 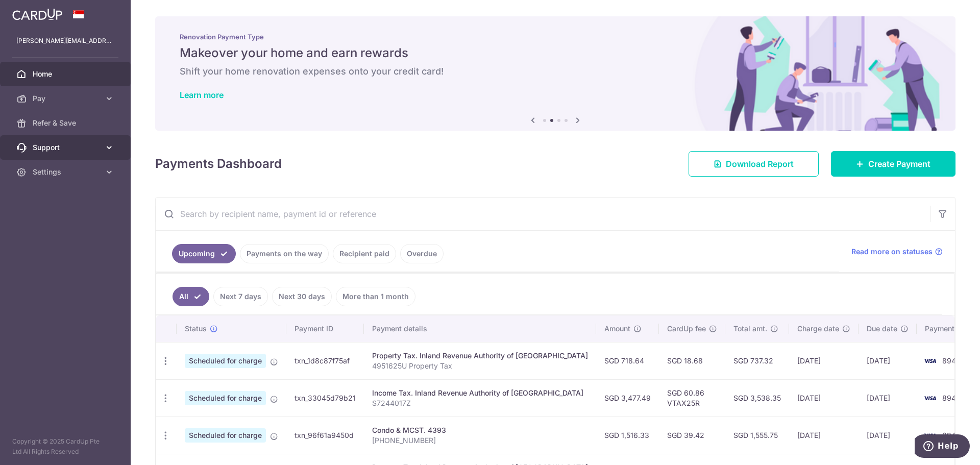 I want to click on h4: Payments Dashboard, so click(x=219, y=164).